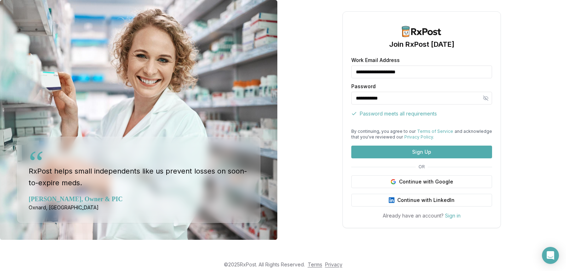 The image size is (566, 271). I want to click on span: Already have an account?, so click(413, 215).